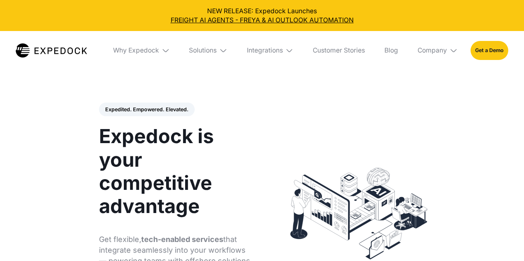 This screenshot has height=261, width=524. I want to click on a: FREIGHT AI AGENTS - FREYA & AI OUTLOOK AUTOMATION, so click(262, 20).